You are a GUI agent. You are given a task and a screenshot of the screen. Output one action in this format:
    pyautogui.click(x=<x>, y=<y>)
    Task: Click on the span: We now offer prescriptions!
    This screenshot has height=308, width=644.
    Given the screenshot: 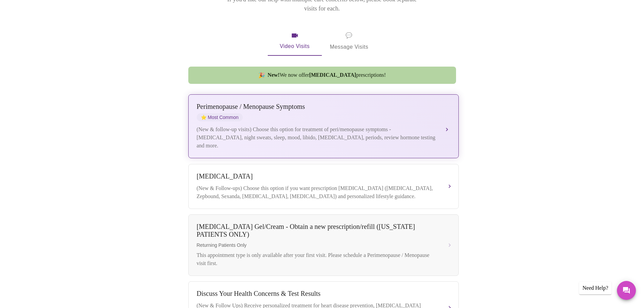 What is the action you would take?
    pyautogui.click(x=327, y=75)
    